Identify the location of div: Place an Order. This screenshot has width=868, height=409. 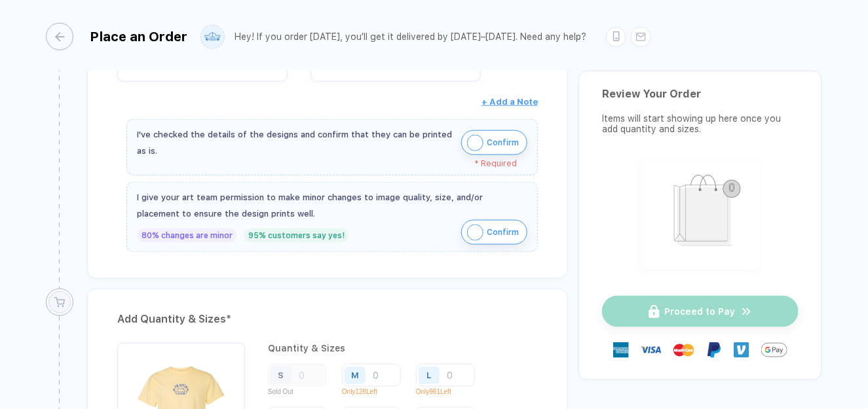
(138, 37).